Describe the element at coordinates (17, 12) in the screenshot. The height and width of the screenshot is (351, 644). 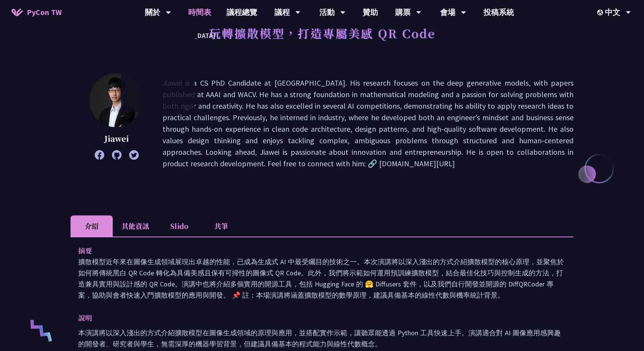
I see `img: Home icon of PyCon TW 2025` at that location.